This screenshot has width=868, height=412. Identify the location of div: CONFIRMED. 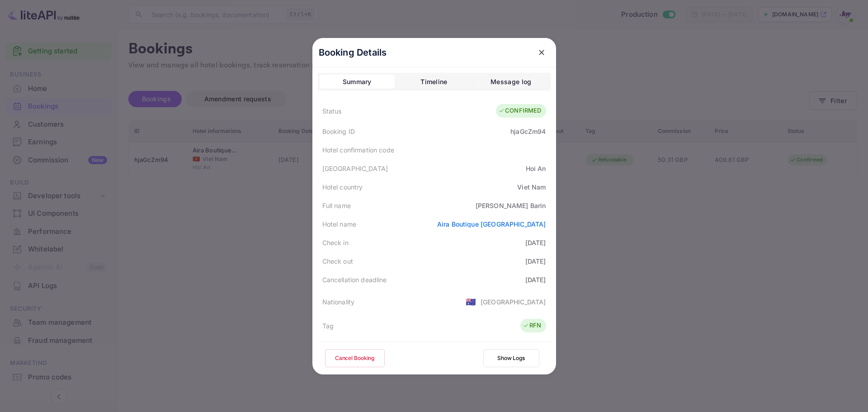
(520, 111).